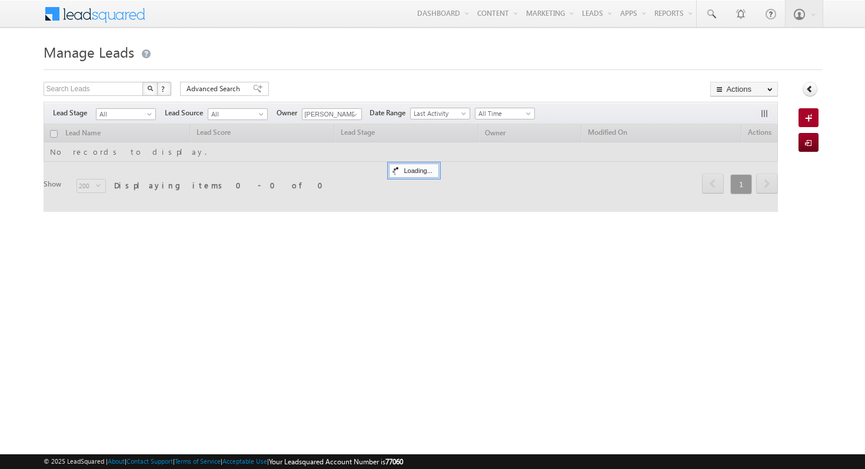  I want to click on span: Lead Source, so click(186, 113).